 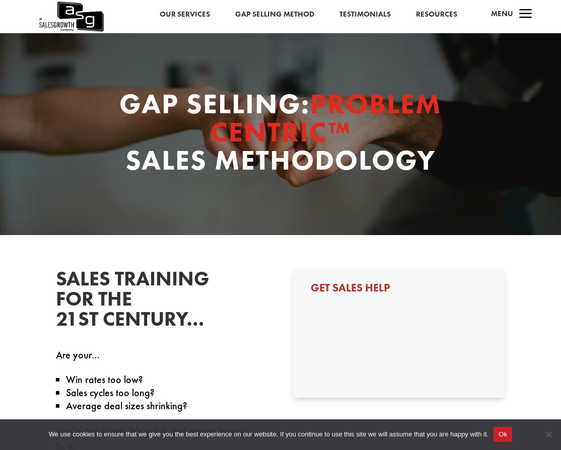 I want to click on p: Are your…, so click(x=162, y=360).